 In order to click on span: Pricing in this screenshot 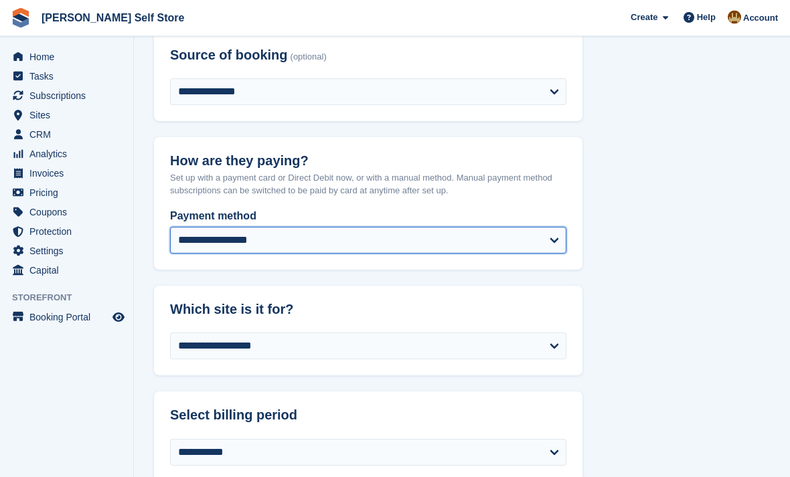, I will do `click(70, 193)`.